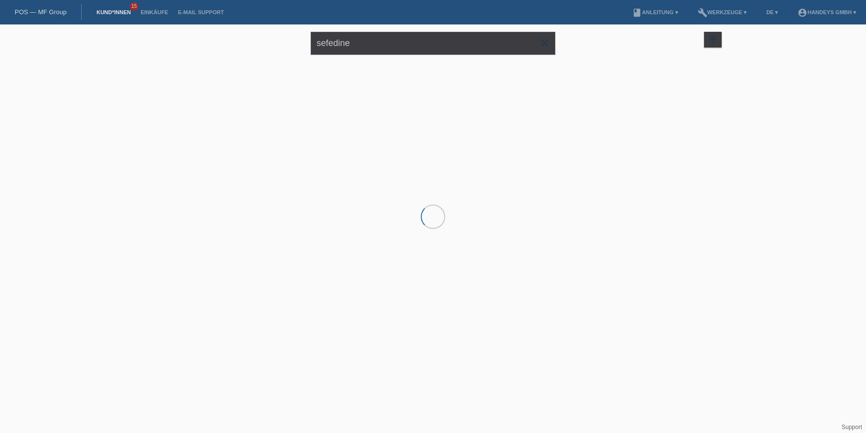 The height and width of the screenshot is (433, 866). What do you see at coordinates (703, 13) in the screenshot?
I see `i: build` at bounding box center [703, 13].